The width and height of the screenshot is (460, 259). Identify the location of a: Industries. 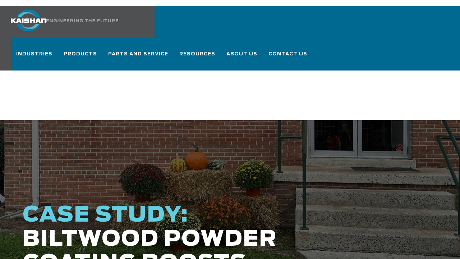
(35, 58).